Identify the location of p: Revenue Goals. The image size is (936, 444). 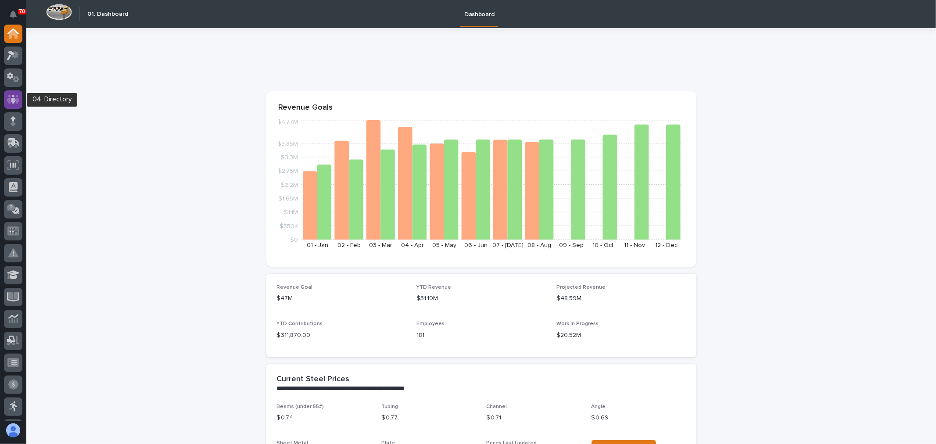
(482, 108).